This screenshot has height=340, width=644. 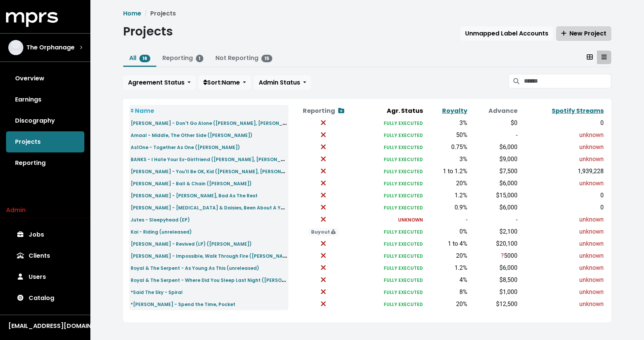 I want to click on span: The Orphanage, so click(x=50, y=48).